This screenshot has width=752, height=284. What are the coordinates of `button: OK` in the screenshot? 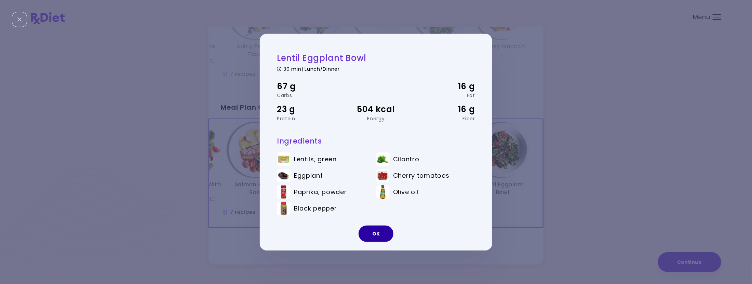 It's located at (376, 234).